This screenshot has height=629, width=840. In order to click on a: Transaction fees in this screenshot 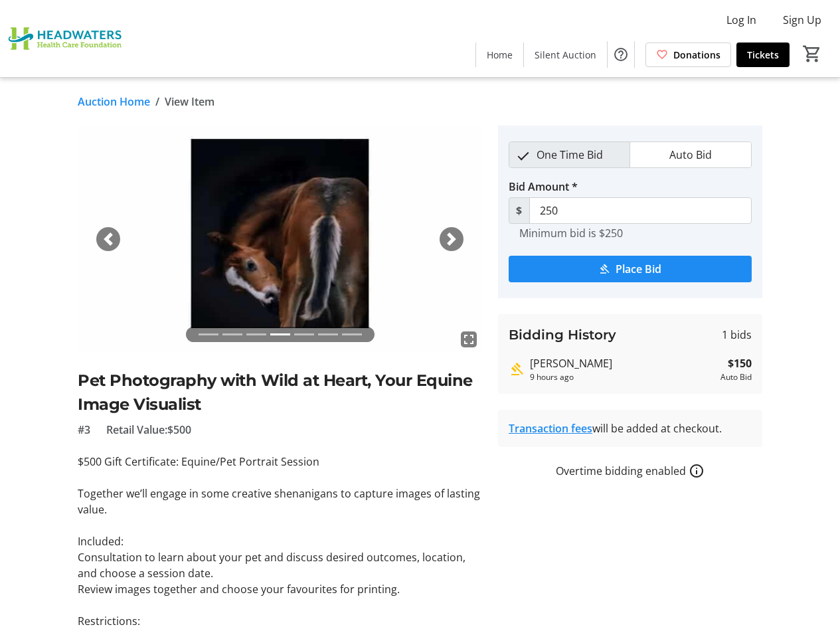, I will do `click(551, 429)`.